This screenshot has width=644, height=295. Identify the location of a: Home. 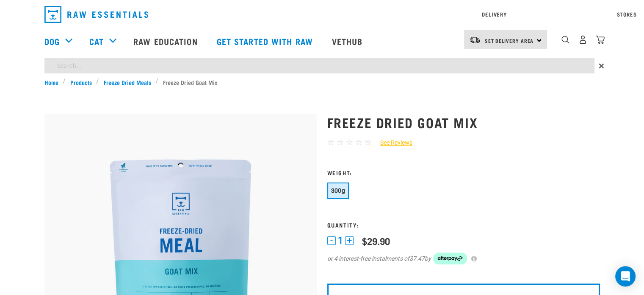
(54, 81).